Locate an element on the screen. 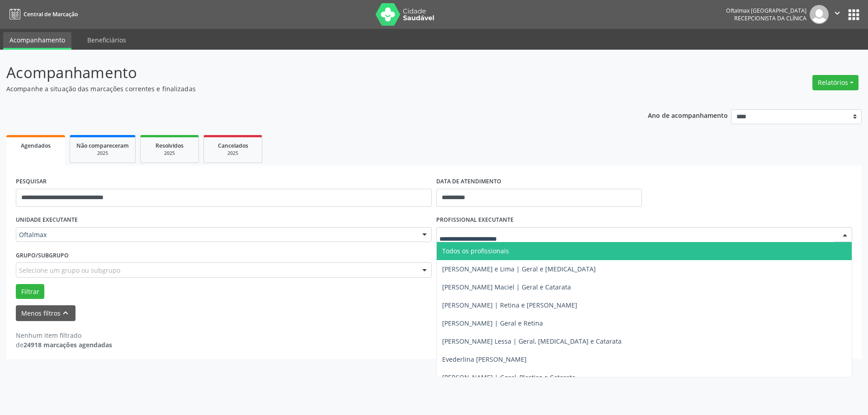  button: Filtrar is located at coordinates (30, 292).